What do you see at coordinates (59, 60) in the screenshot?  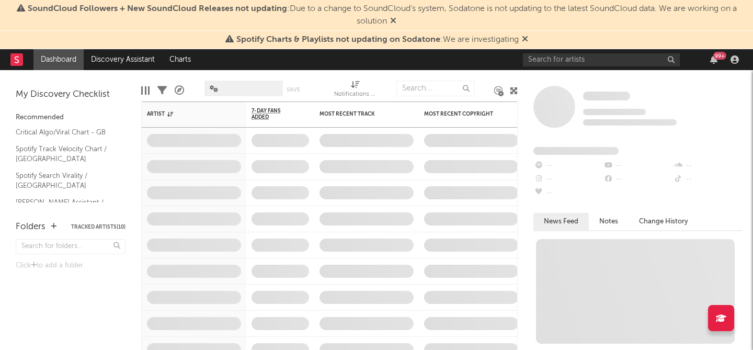 I see `a: Dashboard` at bounding box center [59, 60].